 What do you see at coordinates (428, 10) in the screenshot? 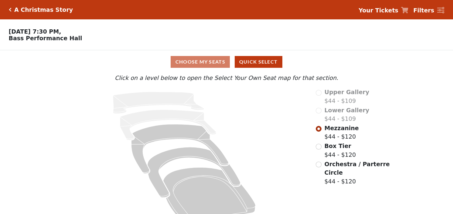
I see `a: Filters` at bounding box center [428, 10].